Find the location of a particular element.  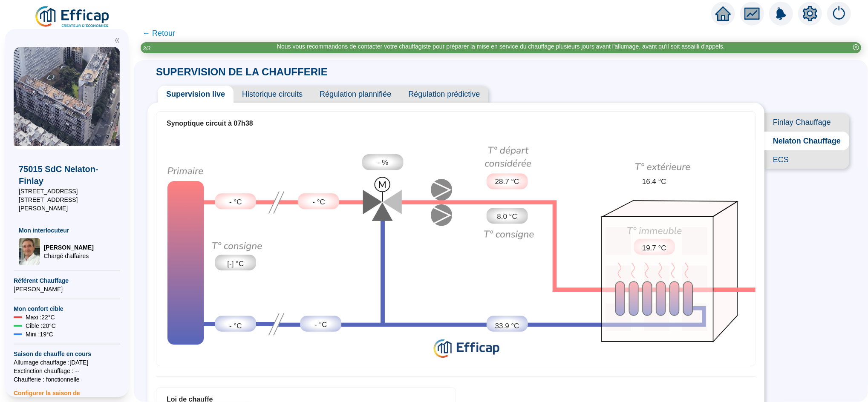

span: Mini : 19 °C is located at coordinates (39, 334).